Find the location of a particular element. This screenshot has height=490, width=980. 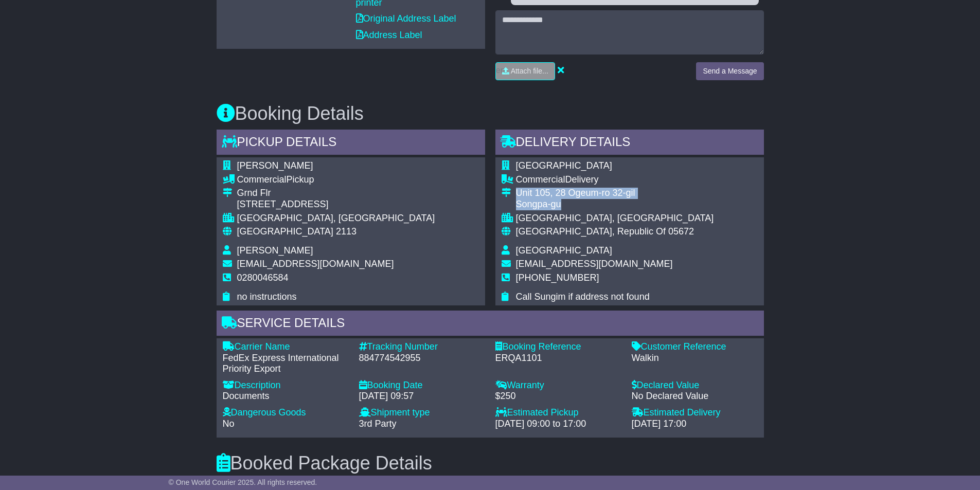

div: Booking Reference is located at coordinates (558, 347).